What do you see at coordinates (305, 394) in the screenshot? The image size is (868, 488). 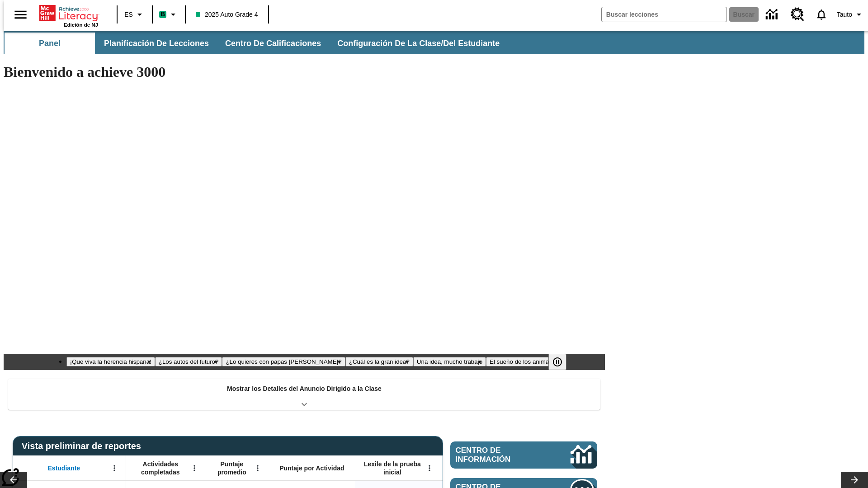 I see `div: Mostrar los Detalles del Anuncio Dirigido a la Clase` at bounding box center [305, 394].